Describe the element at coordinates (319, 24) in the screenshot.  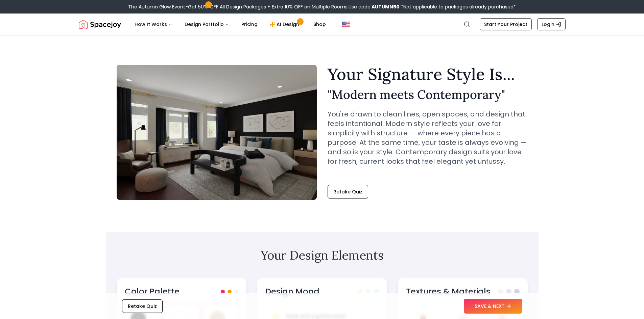
I see `a: Shop` at that location.